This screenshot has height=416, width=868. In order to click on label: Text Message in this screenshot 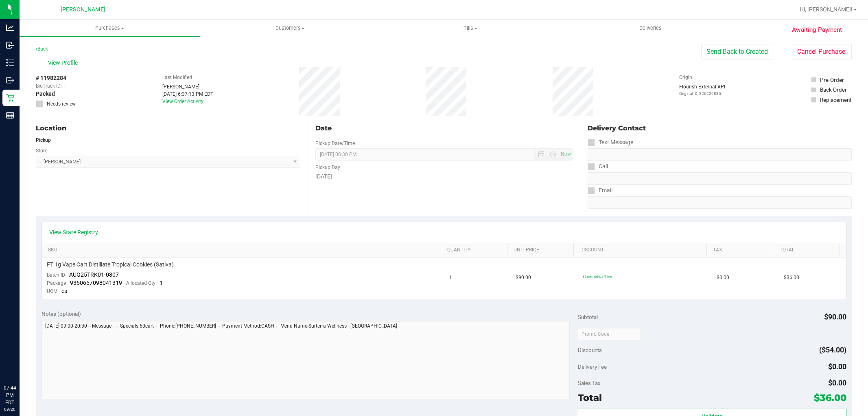, I will do `click(610, 142)`.